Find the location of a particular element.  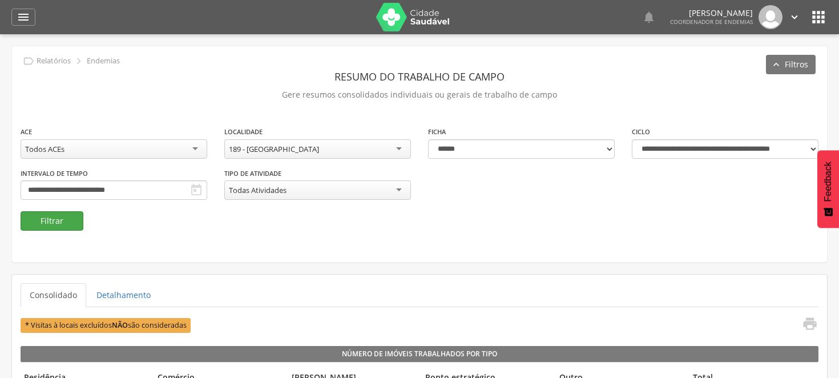

span: Feedback is located at coordinates (828, 181).